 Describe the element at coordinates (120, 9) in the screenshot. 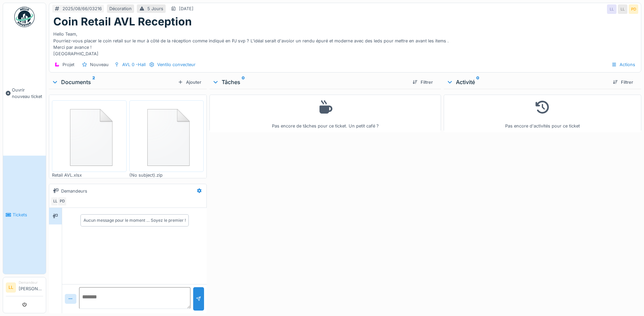

I see `div: Décoration` at that location.